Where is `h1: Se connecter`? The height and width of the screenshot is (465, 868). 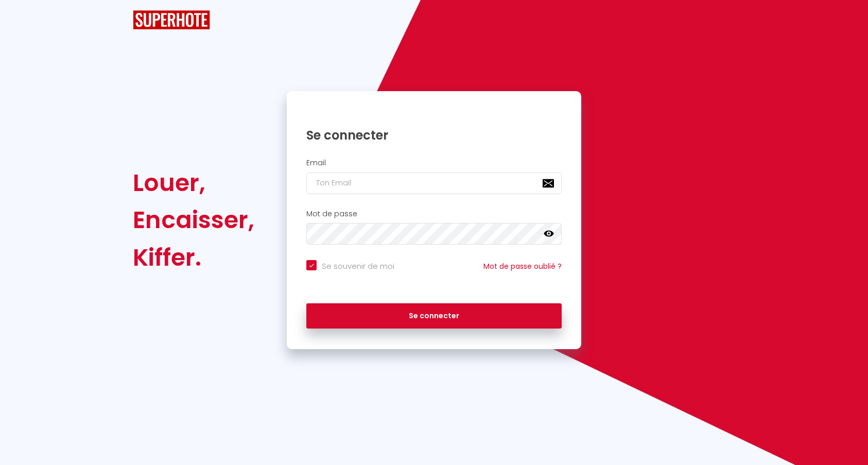 h1: Se connecter is located at coordinates (434, 135).